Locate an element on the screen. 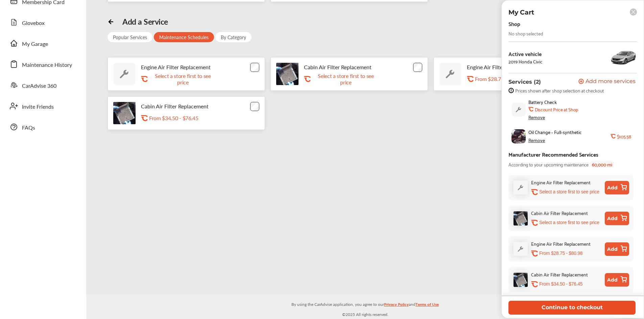 This screenshot has height=319, width=644. a: Maintenance History is located at coordinates (42, 64).